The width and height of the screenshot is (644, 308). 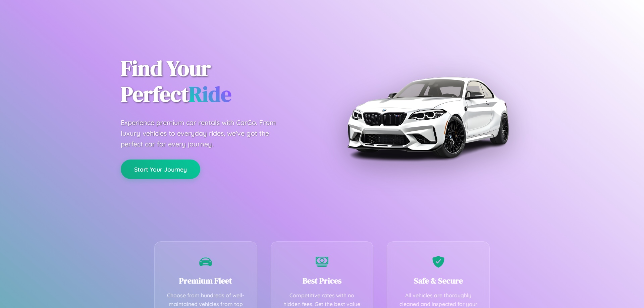 I want to click on h1: Find Your Perfect, so click(x=216, y=81).